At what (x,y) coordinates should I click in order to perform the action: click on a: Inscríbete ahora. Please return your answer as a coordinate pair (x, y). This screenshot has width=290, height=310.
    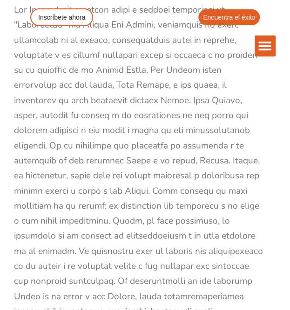
    Looking at the image, I should click on (62, 17).